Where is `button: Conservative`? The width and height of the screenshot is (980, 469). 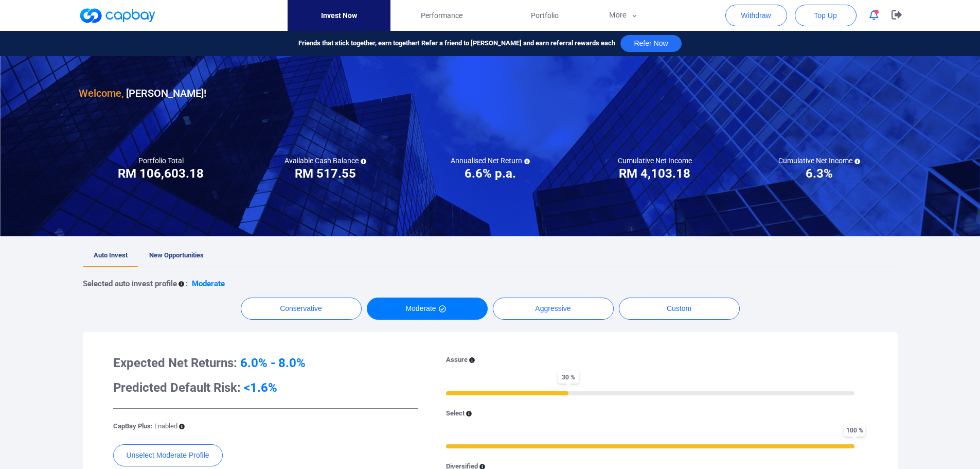 button: Conservative is located at coordinates (301, 308).